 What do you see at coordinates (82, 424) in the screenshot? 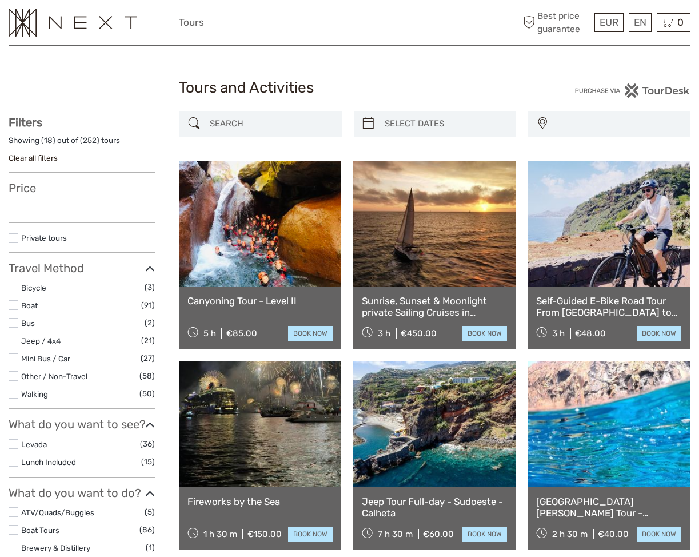
I see `h3: What do you want to see?` at bounding box center [82, 424].